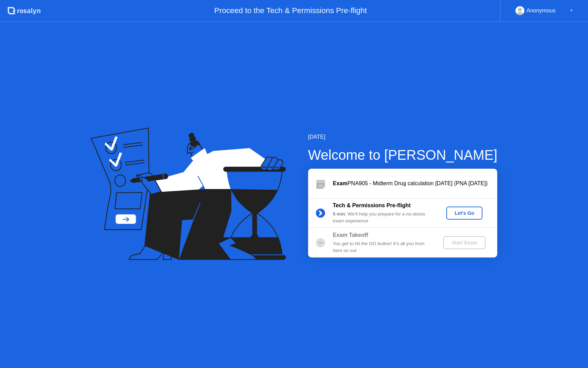 The height and width of the screenshot is (368, 588). What do you see at coordinates (464, 213) in the screenshot?
I see `button: Let's Go` at bounding box center [464, 213].